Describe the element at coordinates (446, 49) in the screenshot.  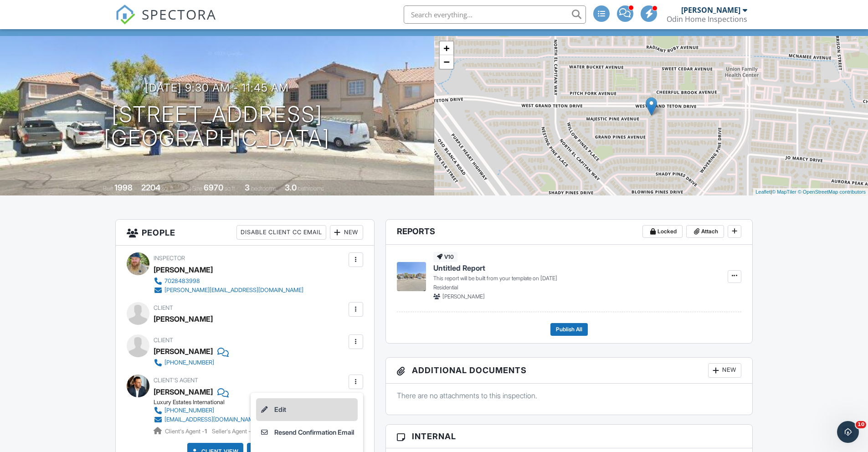
I see `a: Zoom in` at that location.